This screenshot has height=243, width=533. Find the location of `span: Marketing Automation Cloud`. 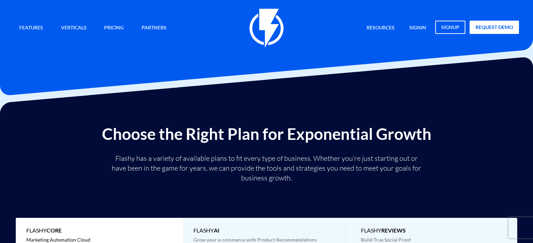

span: Marketing Automation Cloud is located at coordinates (58, 240).